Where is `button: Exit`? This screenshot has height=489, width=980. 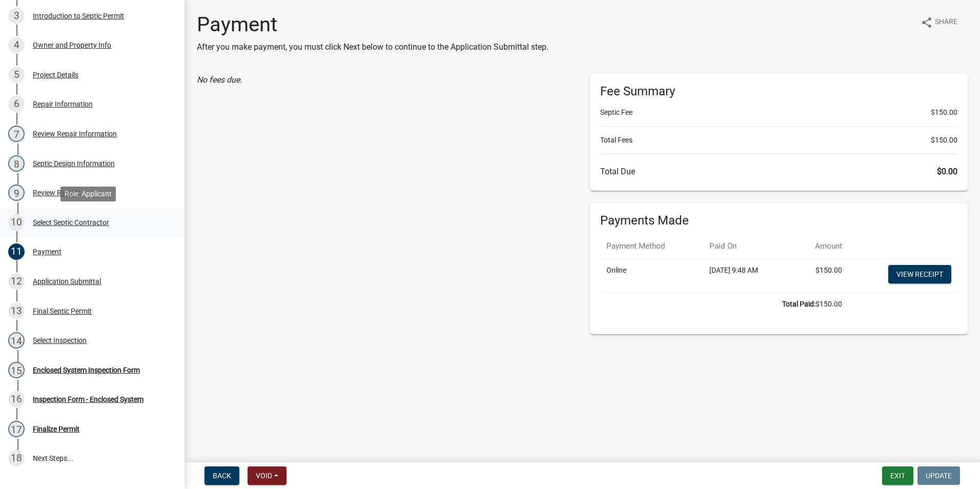 button: Exit is located at coordinates (898, 475).